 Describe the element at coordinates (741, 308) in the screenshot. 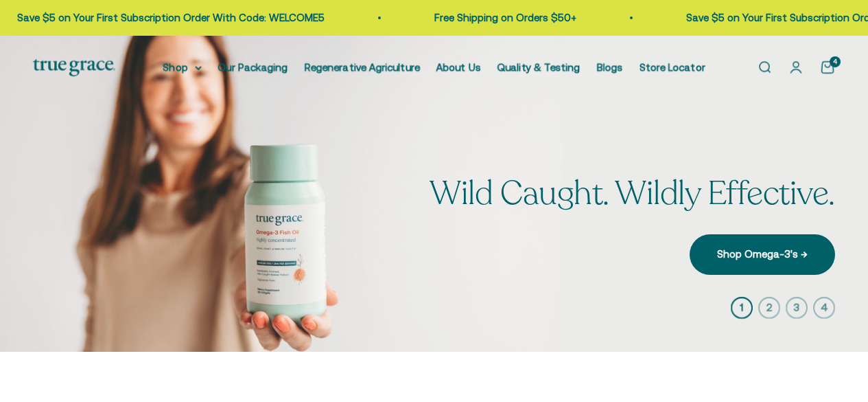

I see `button: 1` at that location.